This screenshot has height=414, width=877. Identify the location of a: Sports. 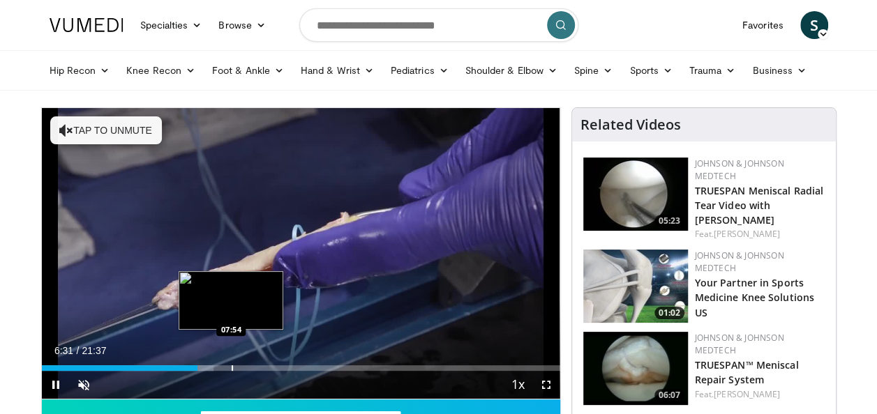
(651, 70).